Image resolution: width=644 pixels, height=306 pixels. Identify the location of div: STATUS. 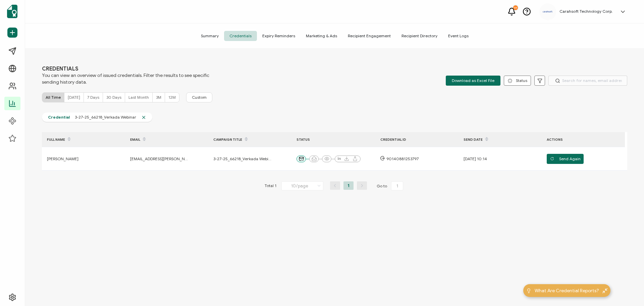
(333, 139).